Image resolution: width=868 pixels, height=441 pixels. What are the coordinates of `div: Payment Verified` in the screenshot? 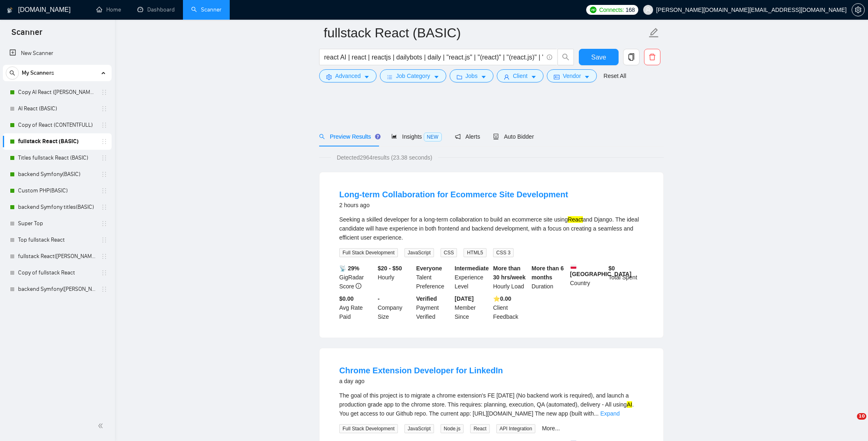 It's located at (434, 308).